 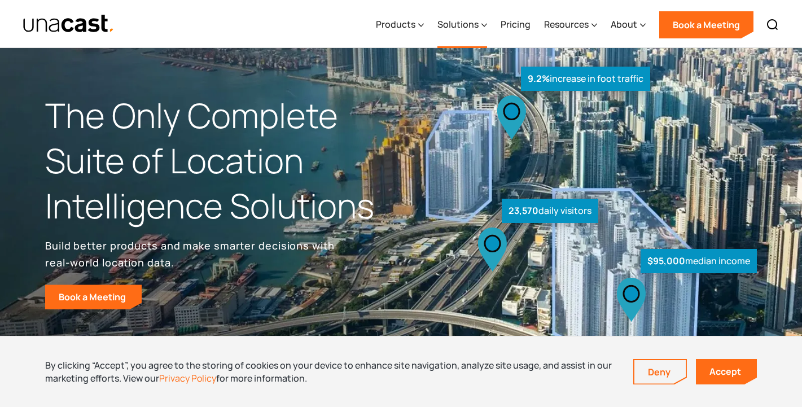 I want to click on strong: $95,000, so click(x=666, y=261).